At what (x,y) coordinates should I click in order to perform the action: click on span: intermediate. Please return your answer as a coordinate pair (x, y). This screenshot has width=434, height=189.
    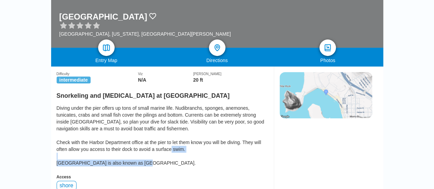
    Looking at the image, I should click on (73, 80).